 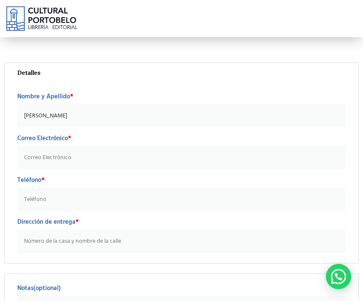 I want to click on label: Teléfono, so click(x=181, y=180).